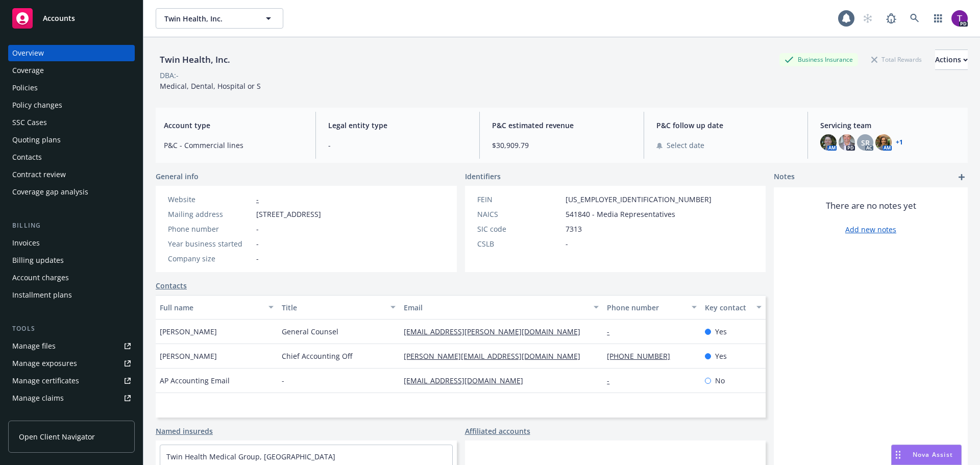 The image size is (980, 465). What do you see at coordinates (71, 398) in the screenshot?
I see `a: Manage claims` at bounding box center [71, 398].